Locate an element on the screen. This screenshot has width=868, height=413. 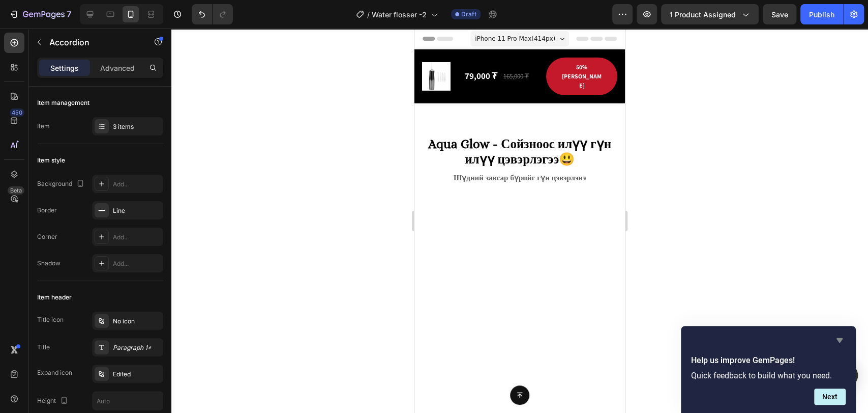
div: Beta is located at coordinates (16, 190).